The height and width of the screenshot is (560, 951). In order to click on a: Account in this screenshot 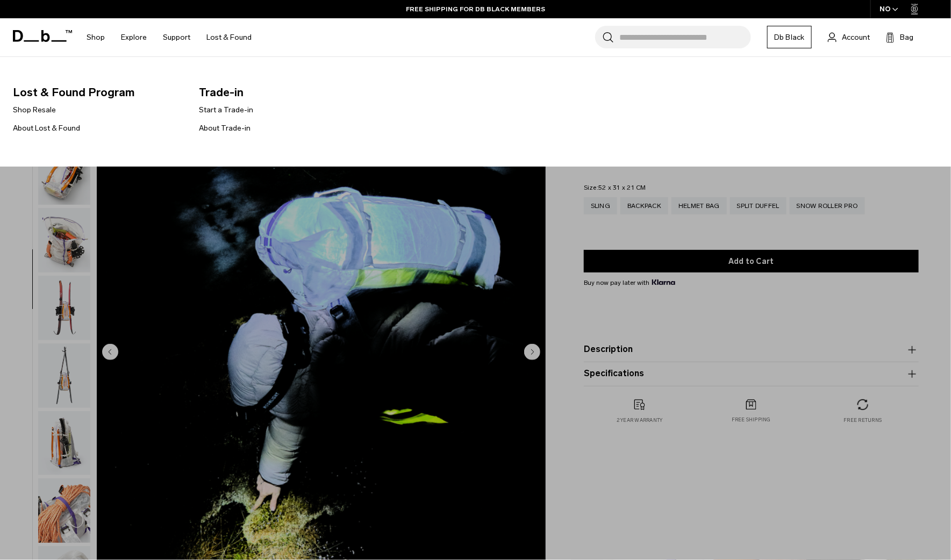, I will do `click(850, 37)`.